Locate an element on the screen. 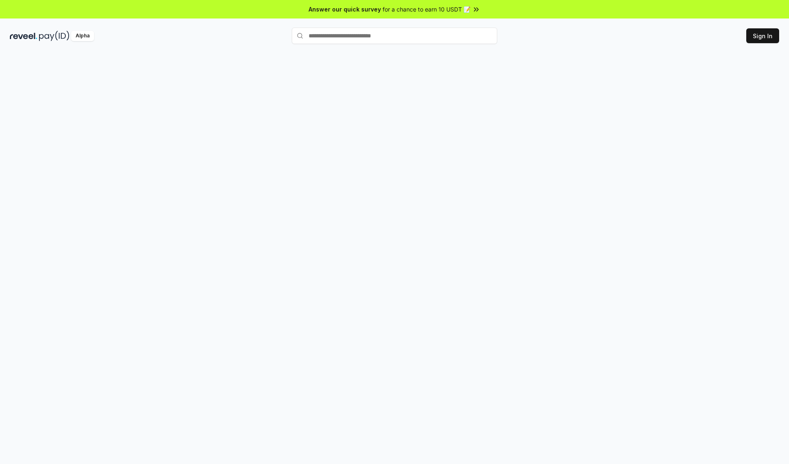 The image size is (789, 464). img: pay_id is located at coordinates (54, 36).